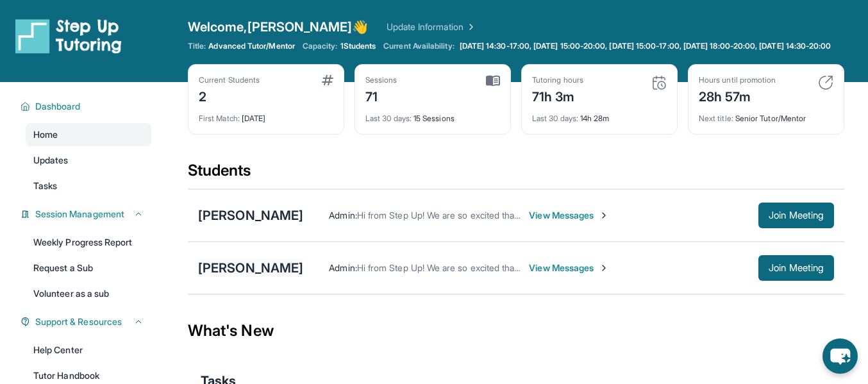  What do you see at coordinates (197, 46) in the screenshot?
I see `span: Title:` at bounding box center [197, 46].